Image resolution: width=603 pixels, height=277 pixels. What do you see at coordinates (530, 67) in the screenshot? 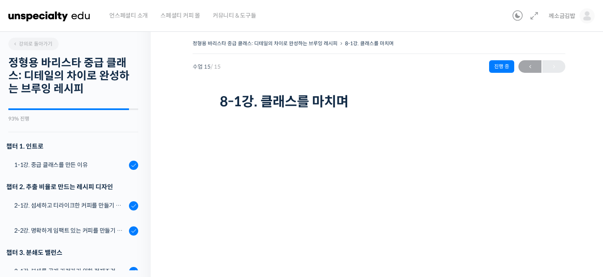
I see `a: ←이전` at bounding box center [530, 67].